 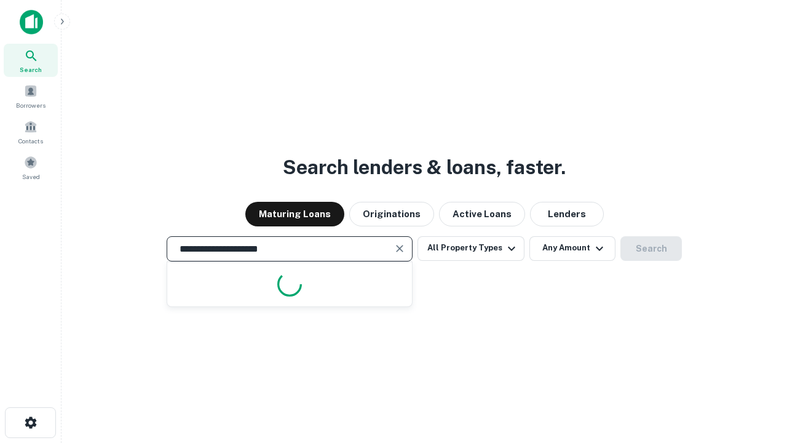 What do you see at coordinates (31, 167) in the screenshot?
I see `a: Saved` at bounding box center [31, 167].